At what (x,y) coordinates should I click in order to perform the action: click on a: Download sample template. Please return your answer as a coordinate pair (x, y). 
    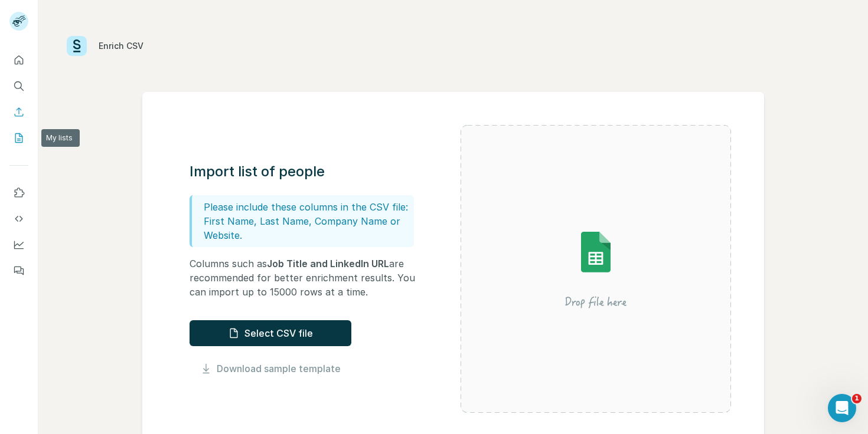
    Looking at the image, I should click on (279, 369).